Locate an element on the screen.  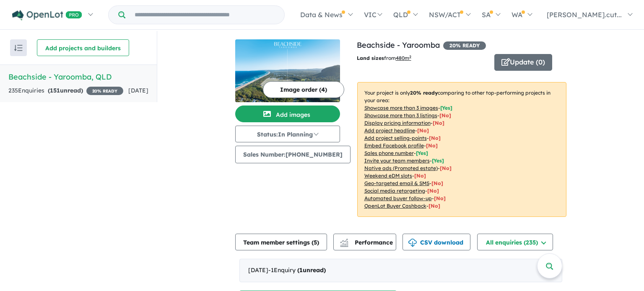
button: Add images is located at coordinates (288, 114).